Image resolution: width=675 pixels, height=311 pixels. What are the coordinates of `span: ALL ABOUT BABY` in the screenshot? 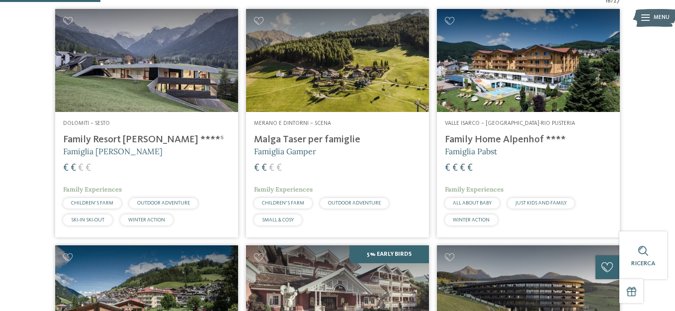 It's located at (472, 203).